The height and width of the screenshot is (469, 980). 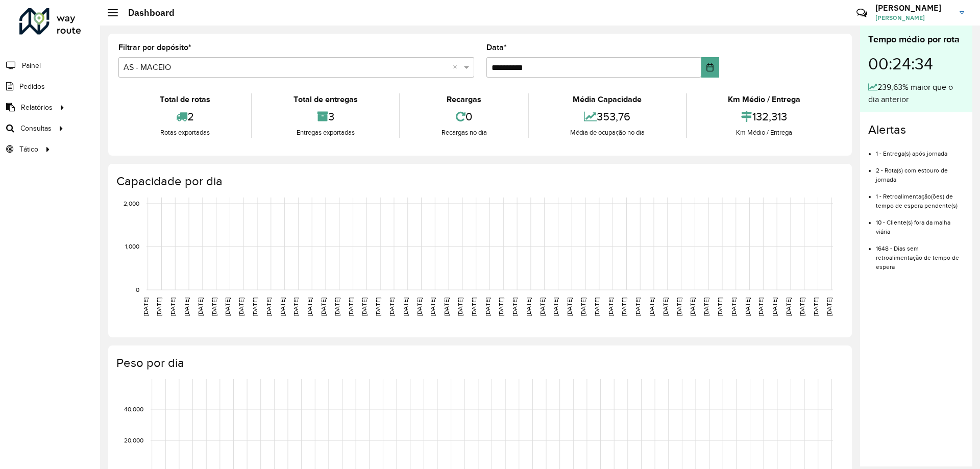 I want to click on div: Média Capacidade, so click(x=607, y=99).